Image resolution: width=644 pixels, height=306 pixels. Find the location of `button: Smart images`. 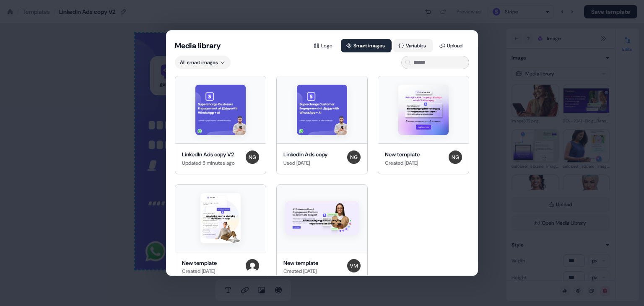

button: Smart images is located at coordinates (366, 46).